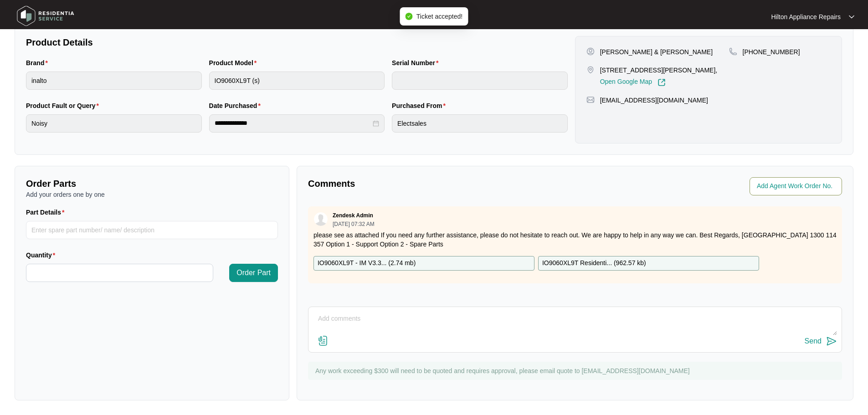  Describe the element at coordinates (831, 341) in the screenshot. I see `img: send-icon.svg` at that location.